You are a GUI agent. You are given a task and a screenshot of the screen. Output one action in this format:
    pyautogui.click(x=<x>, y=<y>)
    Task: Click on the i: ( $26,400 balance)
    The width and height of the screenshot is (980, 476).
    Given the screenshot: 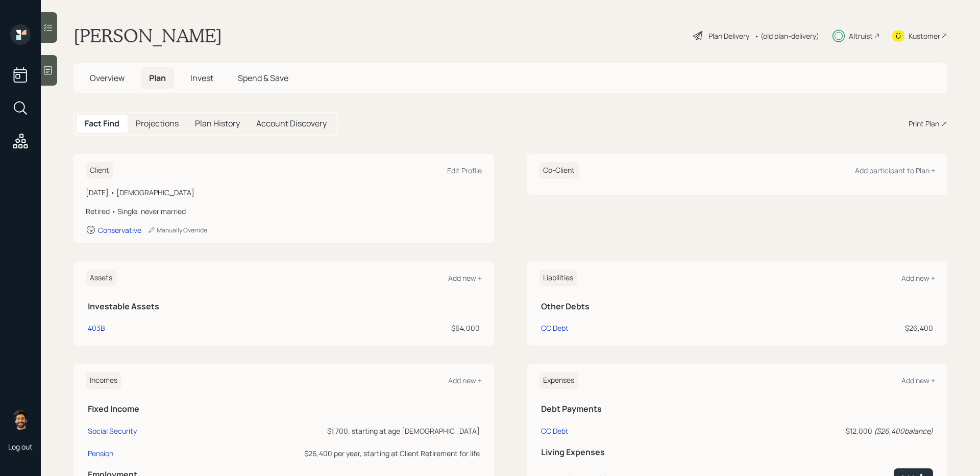 What is the action you would take?
    pyautogui.click(x=903, y=431)
    